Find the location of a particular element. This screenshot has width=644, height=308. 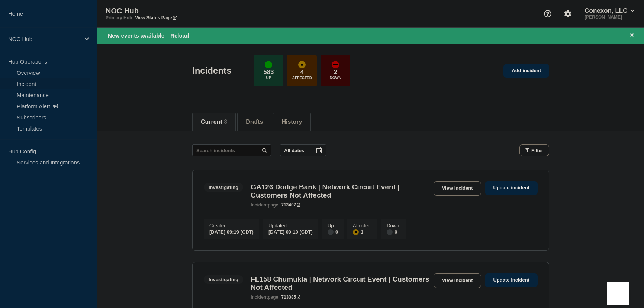

p: Down : is located at coordinates (394, 225).